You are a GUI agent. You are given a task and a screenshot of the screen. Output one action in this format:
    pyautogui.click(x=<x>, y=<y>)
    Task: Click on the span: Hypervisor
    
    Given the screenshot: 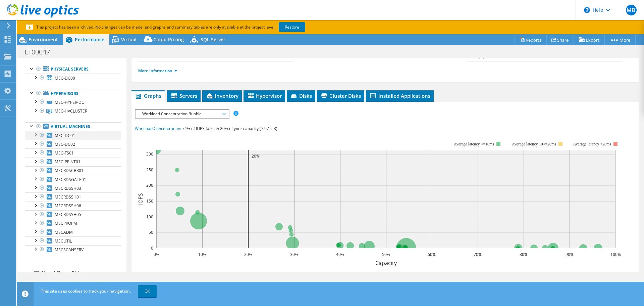 What is the action you would take?
    pyautogui.click(x=264, y=96)
    